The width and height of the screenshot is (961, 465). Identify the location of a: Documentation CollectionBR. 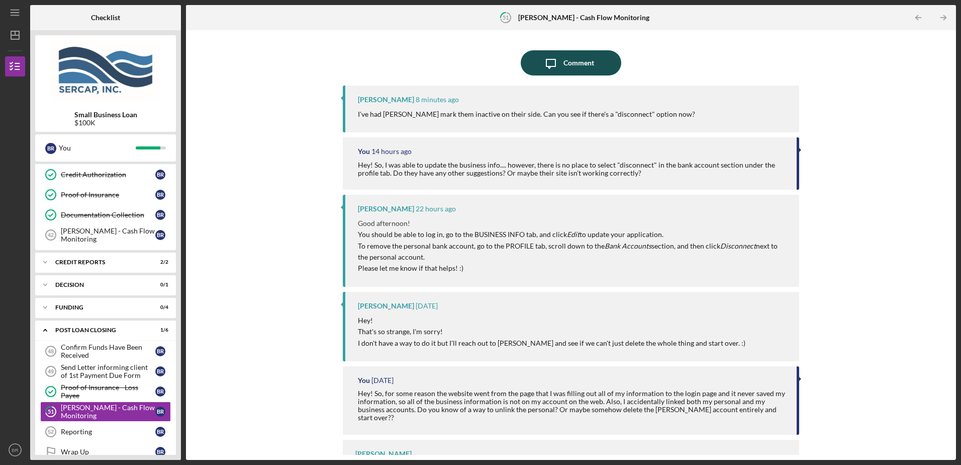
(106, 215).